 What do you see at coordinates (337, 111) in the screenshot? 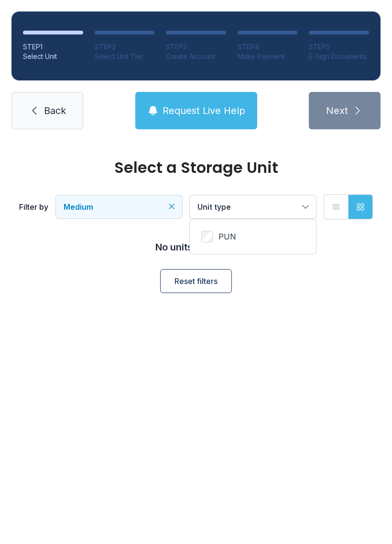
I see `span: Next` at bounding box center [337, 111].